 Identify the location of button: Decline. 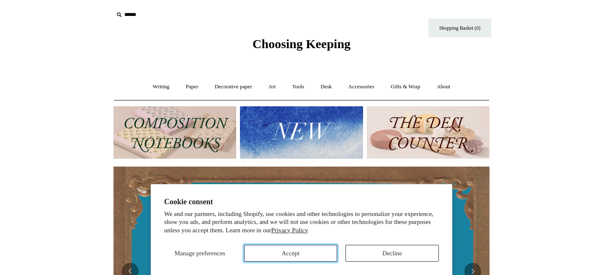
(392, 253).